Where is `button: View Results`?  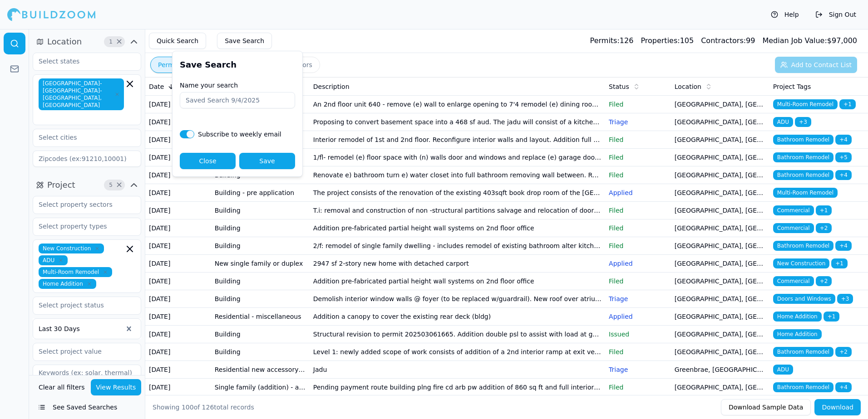 button: View Results is located at coordinates (116, 387).